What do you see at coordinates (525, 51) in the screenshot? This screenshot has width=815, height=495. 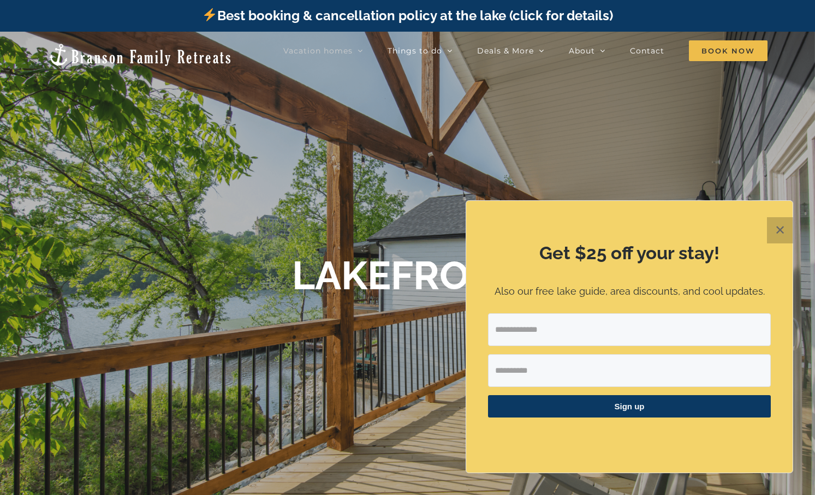 I see `nav: Main Menu` at bounding box center [525, 51].